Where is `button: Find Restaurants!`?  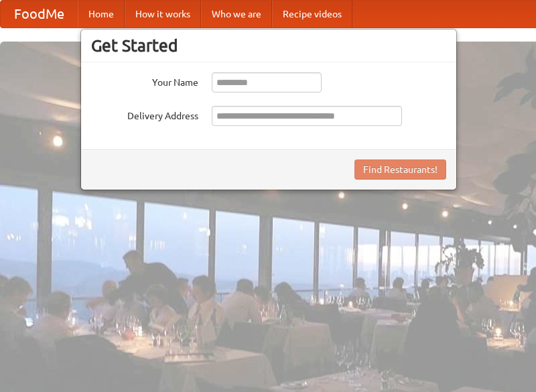 button: Find Restaurants! is located at coordinates (400, 169).